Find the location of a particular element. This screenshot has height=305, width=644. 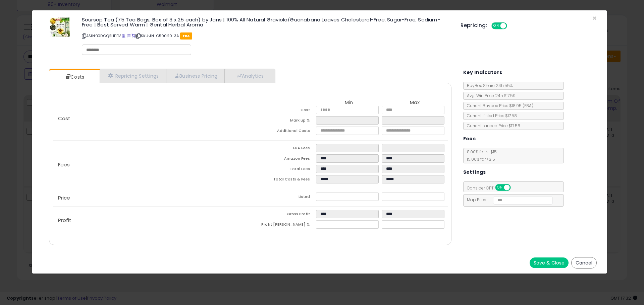

span: ( FBA ) is located at coordinates (528, 106).